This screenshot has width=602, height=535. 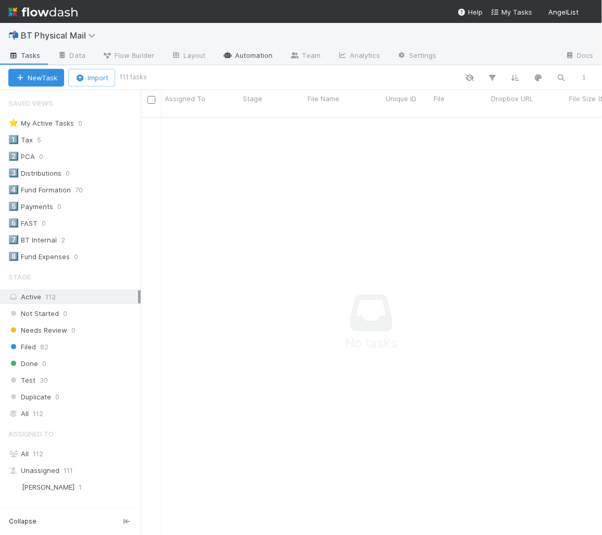 I want to click on span: Dropbox URL, so click(x=512, y=99).